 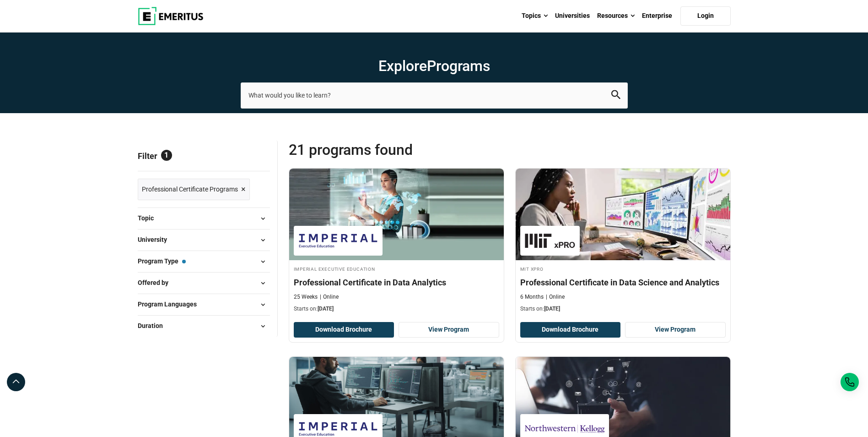 I want to click on span: Offered by, so click(x=156, y=283).